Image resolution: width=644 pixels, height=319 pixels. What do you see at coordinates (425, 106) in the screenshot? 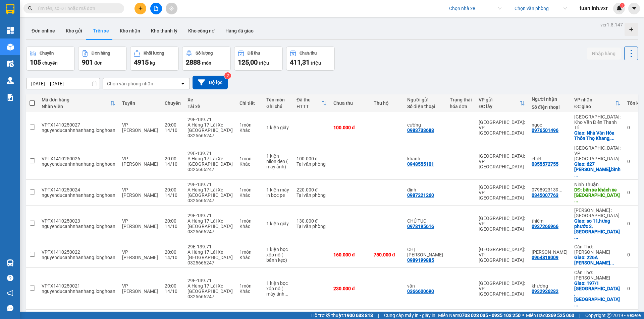
I see `div: Số điện thoại` at bounding box center [425, 106].